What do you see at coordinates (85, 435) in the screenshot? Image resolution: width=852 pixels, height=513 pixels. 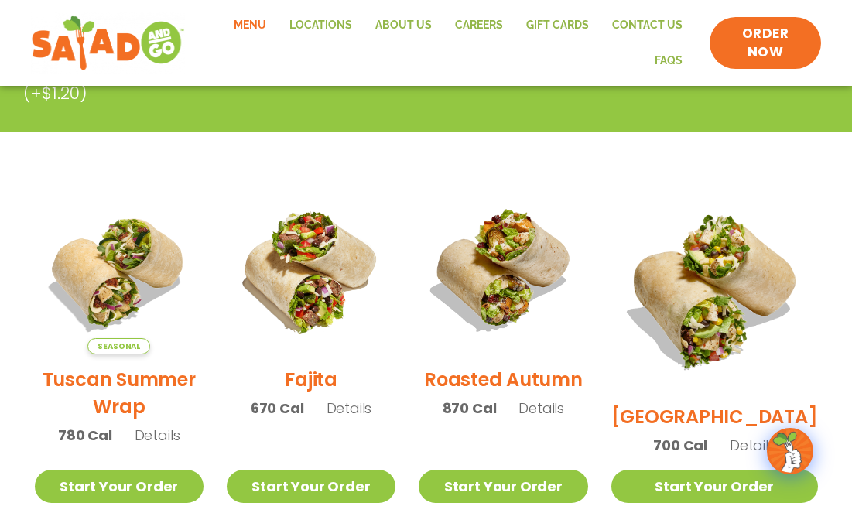 I see `span: 780 Cal` at bounding box center [85, 435].